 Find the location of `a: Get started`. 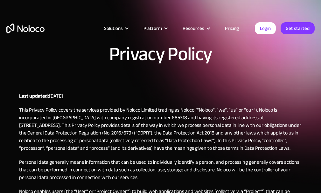

a: Get started is located at coordinates (297, 28).